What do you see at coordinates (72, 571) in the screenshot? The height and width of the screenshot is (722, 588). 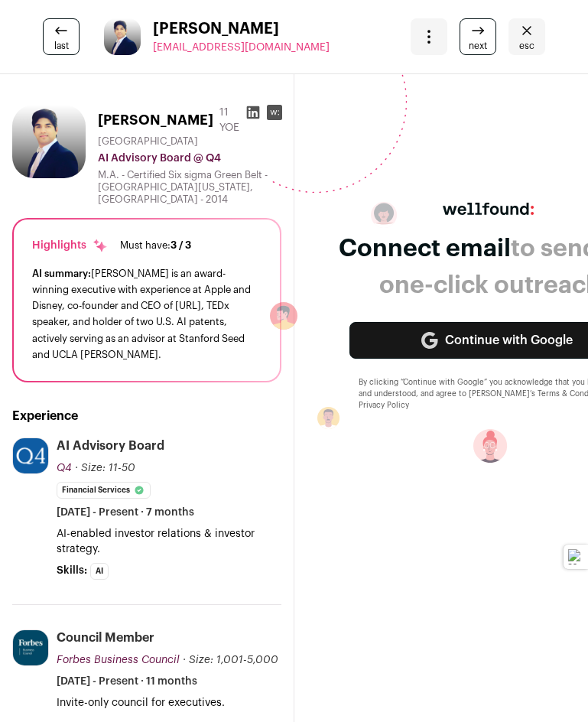 I see `span: Skills:` at bounding box center [72, 571].